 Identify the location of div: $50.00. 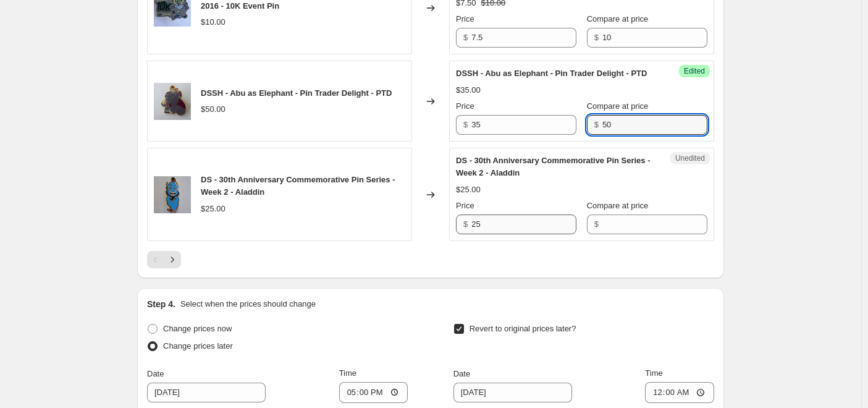
(213, 110).